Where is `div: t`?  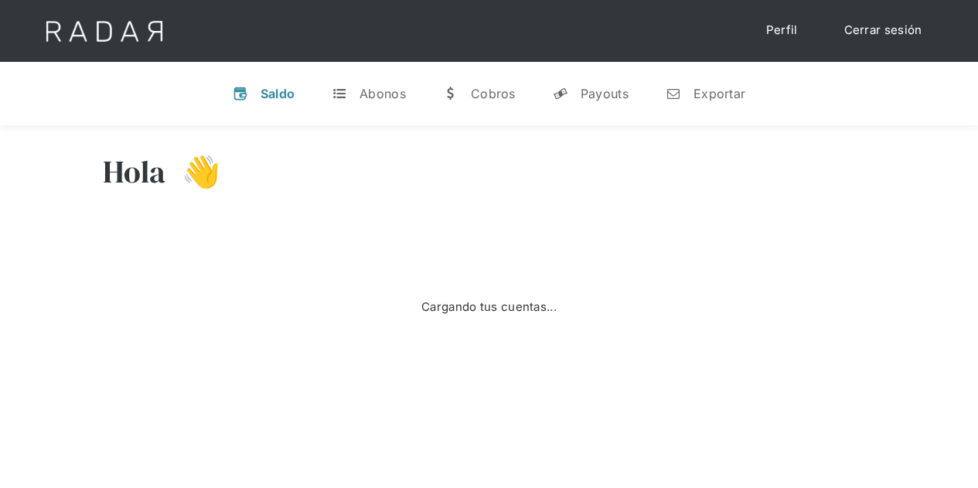
div: t is located at coordinates (339, 94).